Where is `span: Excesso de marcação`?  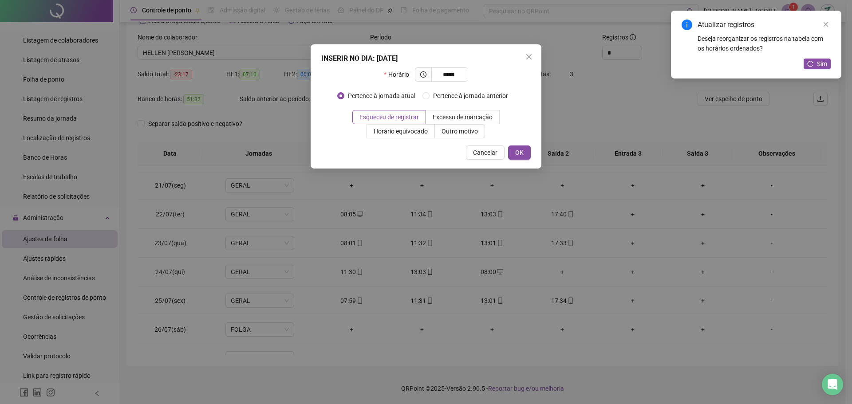
span: Excesso de marcação is located at coordinates (463, 117).